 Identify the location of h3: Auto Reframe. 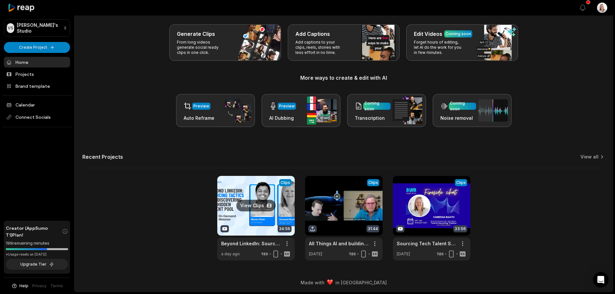
(199, 118).